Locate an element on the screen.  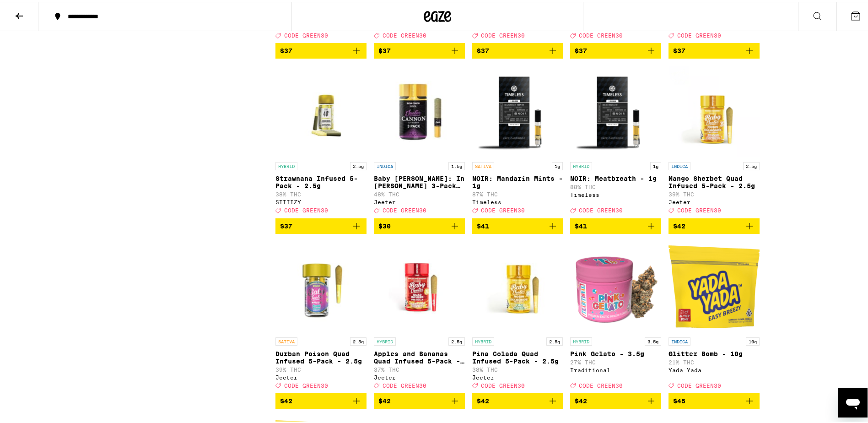
p: Glitter Bomb - 10g is located at coordinates (714, 351).